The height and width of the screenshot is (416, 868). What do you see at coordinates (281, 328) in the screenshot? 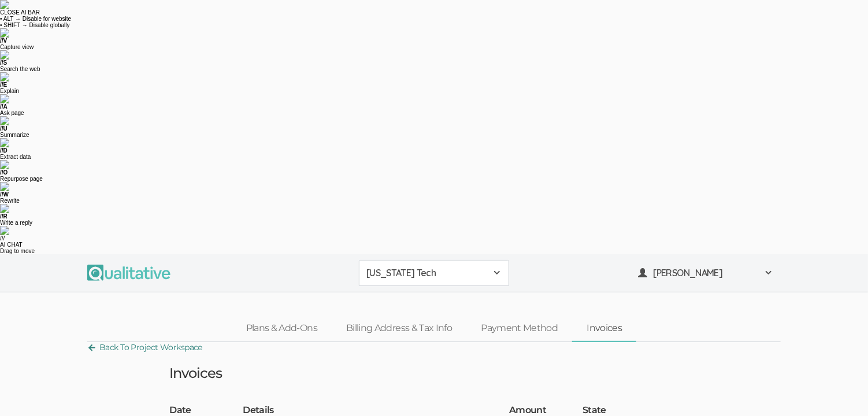
I see `a: Plans & Add-Ons` at bounding box center [281, 328].